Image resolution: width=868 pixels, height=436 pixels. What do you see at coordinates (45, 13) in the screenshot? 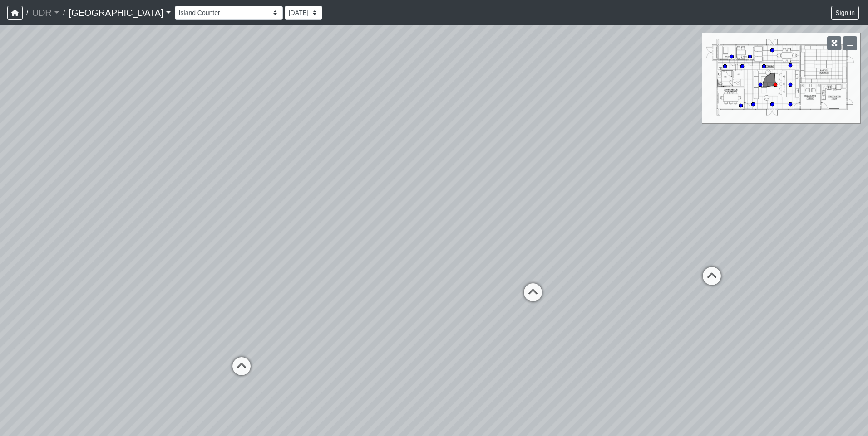
I see `a: UDR` at bounding box center [45, 13].